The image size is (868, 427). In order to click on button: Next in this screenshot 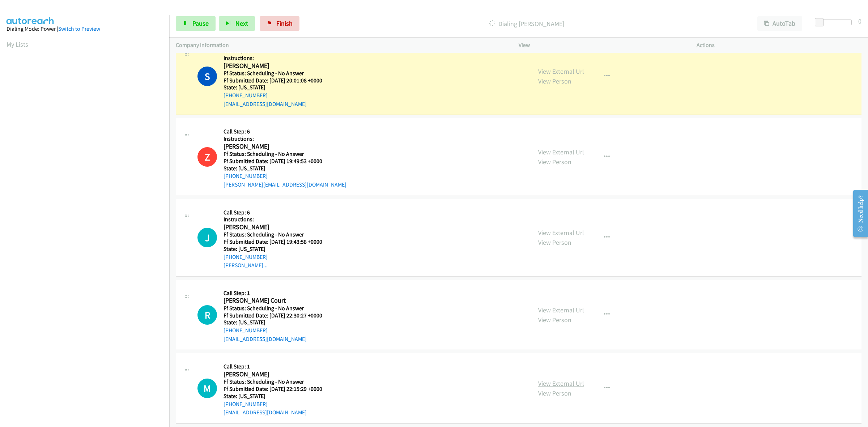, I will do `click(237, 24)`.